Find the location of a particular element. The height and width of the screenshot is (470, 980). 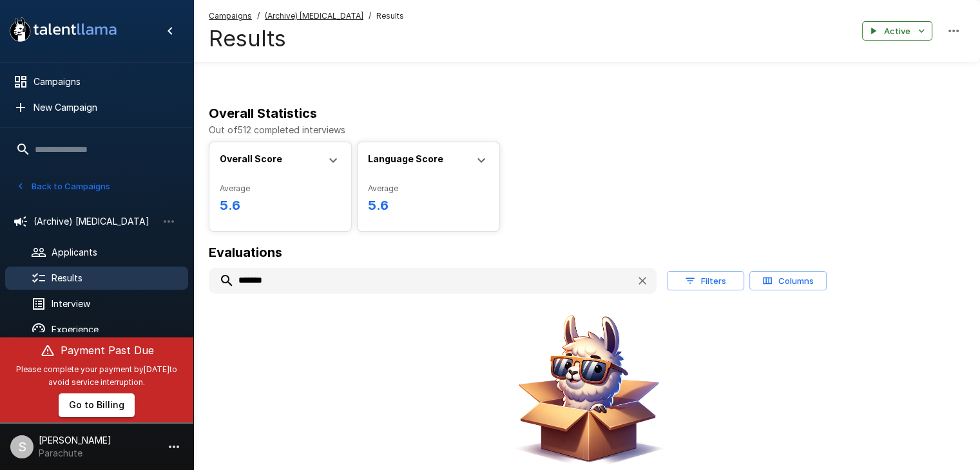

b: Overall Statistics is located at coordinates (263, 113).